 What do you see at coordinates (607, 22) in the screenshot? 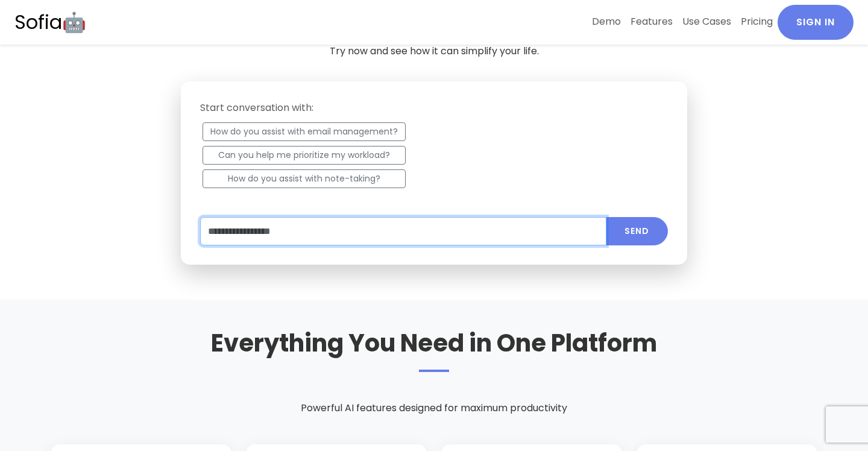
I see `a: Demo` at bounding box center [607, 22].